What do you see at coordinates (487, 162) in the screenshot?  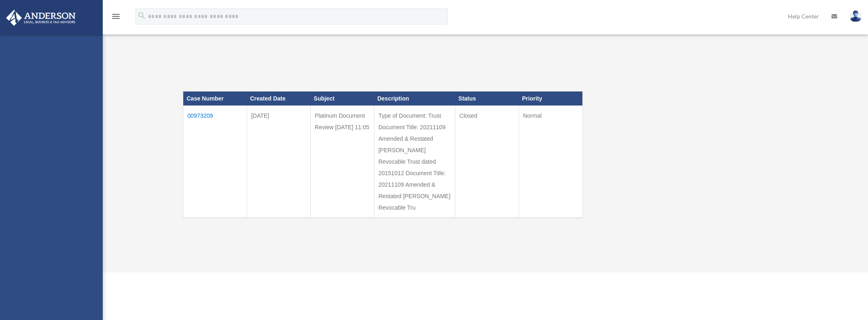 I see `td: Closed` at bounding box center [487, 162].